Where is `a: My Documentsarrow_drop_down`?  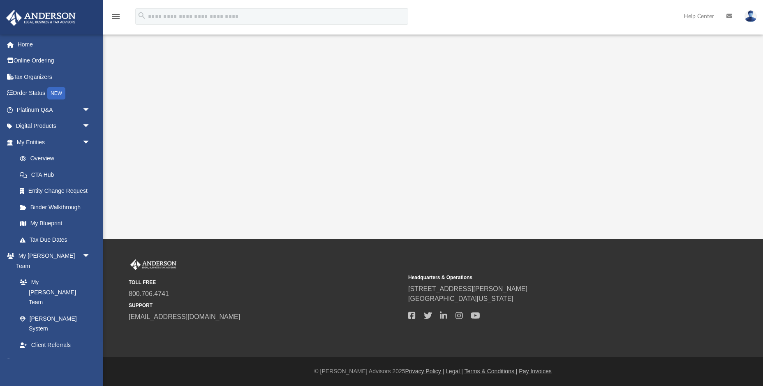 a: My Documentsarrow_drop_down is located at coordinates (52, 361).